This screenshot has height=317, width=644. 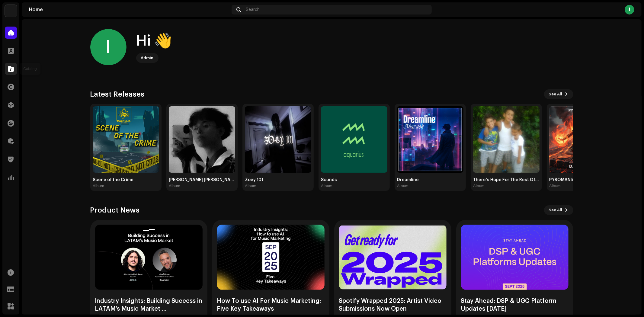 What do you see at coordinates (126, 139) in the screenshot?
I see `img: 0109bf40-737b-4200-a827-2ecd5274fa50` at bounding box center [126, 139].